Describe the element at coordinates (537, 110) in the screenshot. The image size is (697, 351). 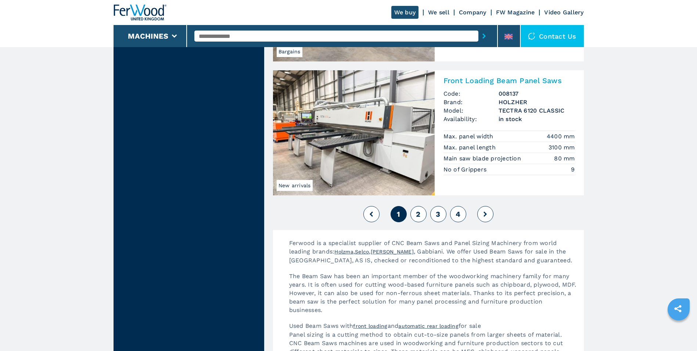
I see `h3: TECTRA 6120 CLASSIC` at that location.